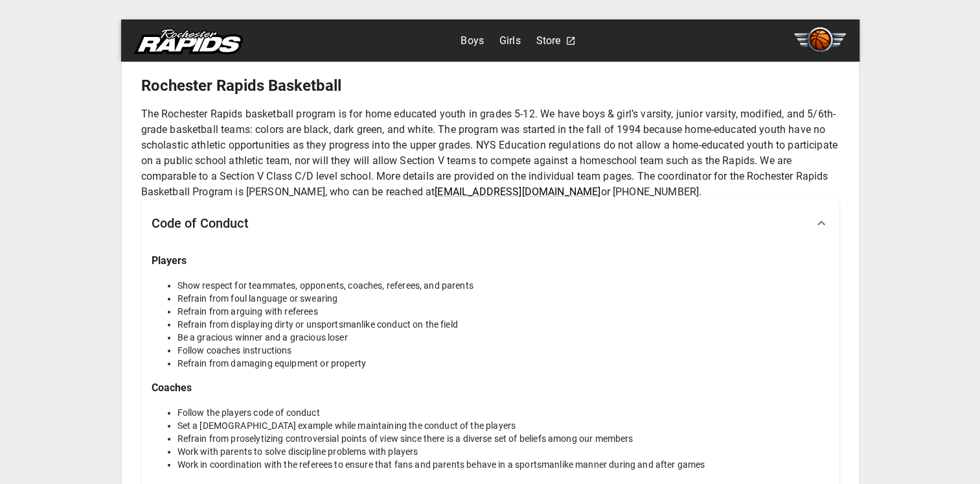 Image resolution: width=980 pixels, height=484 pixels. Describe the element at coordinates (491, 153) in the screenshot. I see `p: The Rochester Rapids basketball program is for home educated youth in grades 5-12. We have boys &...` at that location.